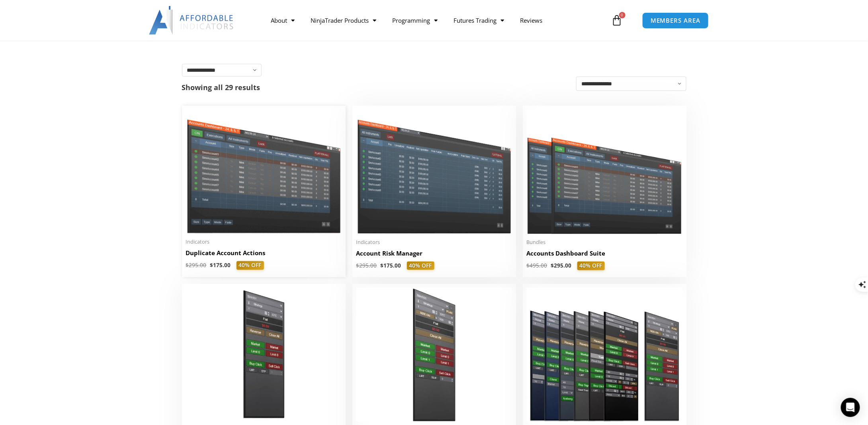 This screenshot has height=425, width=868. What do you see at coordinates (605, 354) in the screenshot?
I see `img: ProfessionalToolsBundlePage` at bounding box center [605, 354].